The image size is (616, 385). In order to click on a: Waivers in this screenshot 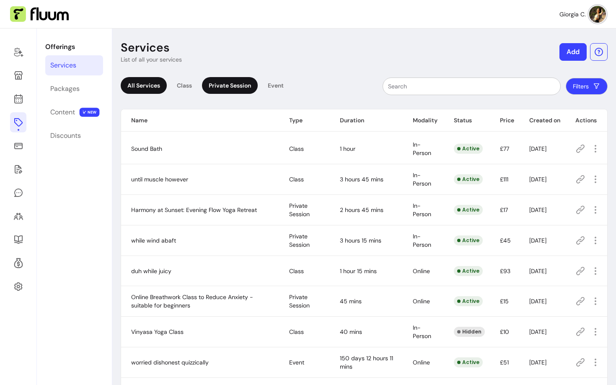, I will do `click(18, 169)`.